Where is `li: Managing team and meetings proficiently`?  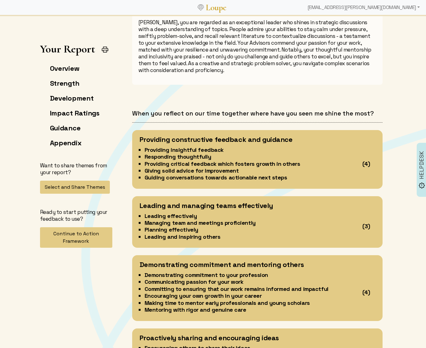 li: Managing team and meetings proficiently is located at coordinates (246, 223).